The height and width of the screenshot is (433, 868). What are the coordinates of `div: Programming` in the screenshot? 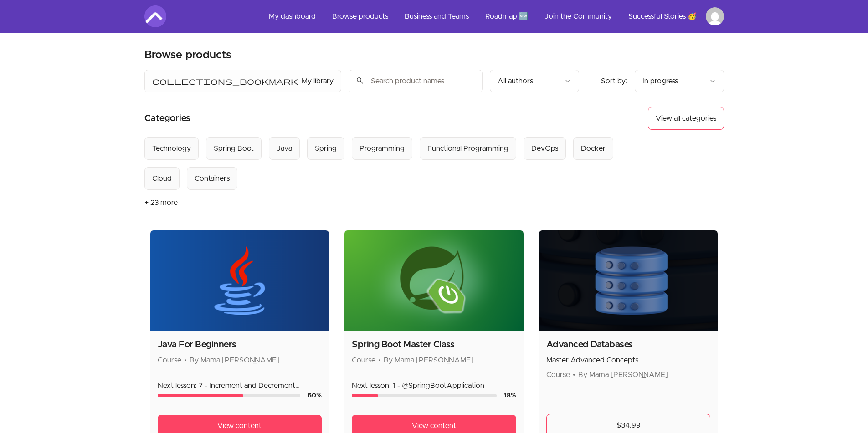 It's located at (381, 149).